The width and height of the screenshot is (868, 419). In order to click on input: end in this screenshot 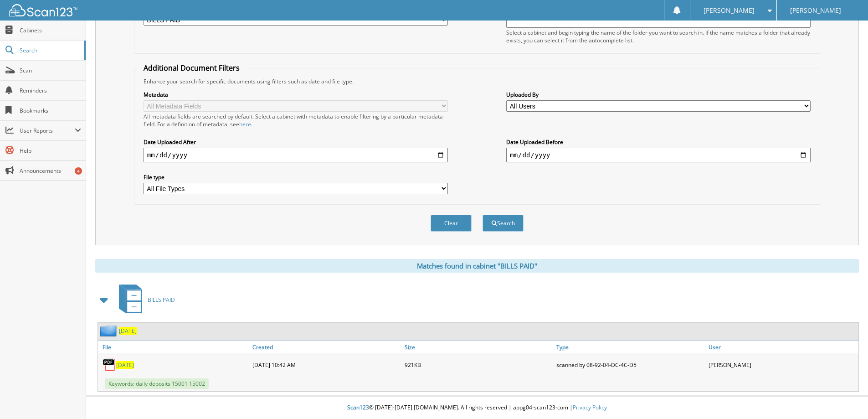, I will do `click(658, 155)`.